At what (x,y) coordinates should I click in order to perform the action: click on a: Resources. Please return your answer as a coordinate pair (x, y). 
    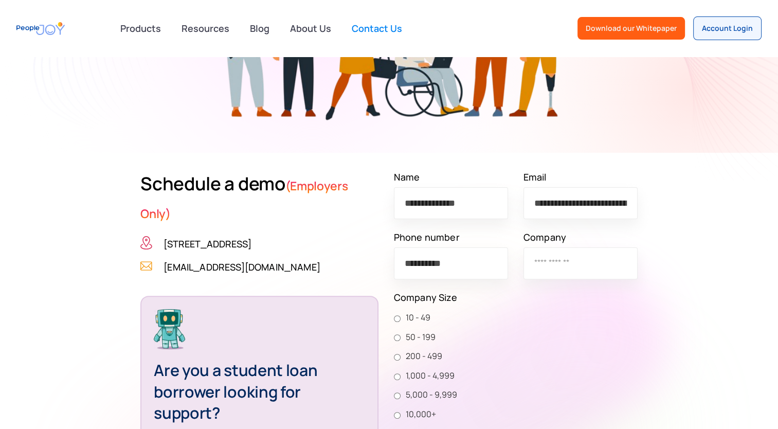
    Looking at the image, I should click on (205, 28).